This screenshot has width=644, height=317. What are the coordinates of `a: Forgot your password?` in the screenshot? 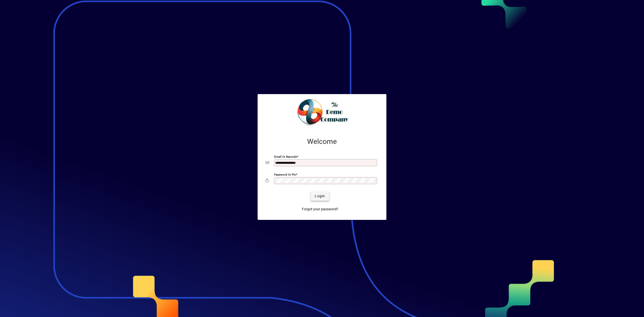 It's located at (320, 209).